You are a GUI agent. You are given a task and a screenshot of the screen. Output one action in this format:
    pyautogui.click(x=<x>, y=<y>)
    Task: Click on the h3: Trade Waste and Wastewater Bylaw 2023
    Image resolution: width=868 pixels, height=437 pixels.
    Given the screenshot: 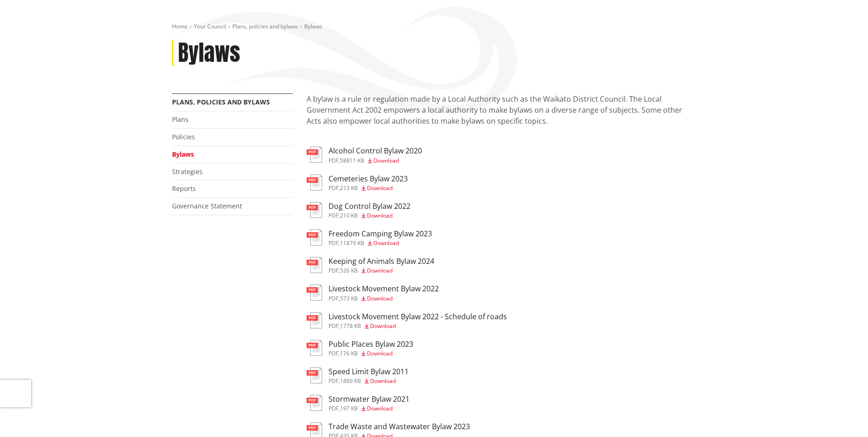 What is the action you would take?
    pyautogui.click(x=399, y=426)
    